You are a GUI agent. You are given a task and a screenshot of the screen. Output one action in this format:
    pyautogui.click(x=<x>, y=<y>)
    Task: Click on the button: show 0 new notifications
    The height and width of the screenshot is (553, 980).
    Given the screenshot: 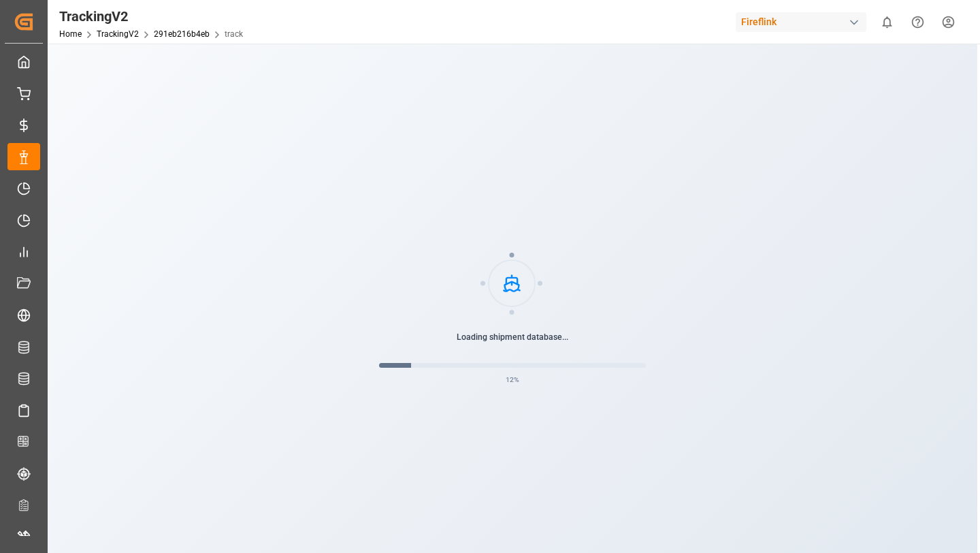 What is the action you would take?
    pyautogui.click(x=887, y=22)
    